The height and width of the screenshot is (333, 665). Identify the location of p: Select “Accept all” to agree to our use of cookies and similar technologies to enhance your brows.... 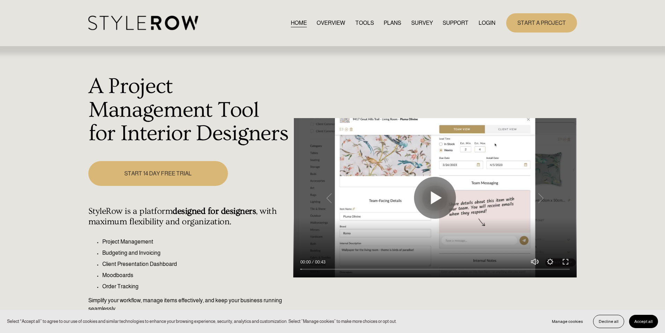
(202, 321).